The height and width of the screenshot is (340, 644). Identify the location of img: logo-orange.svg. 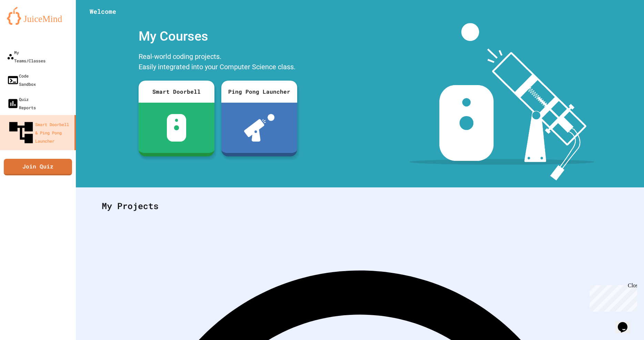
(38, 16).